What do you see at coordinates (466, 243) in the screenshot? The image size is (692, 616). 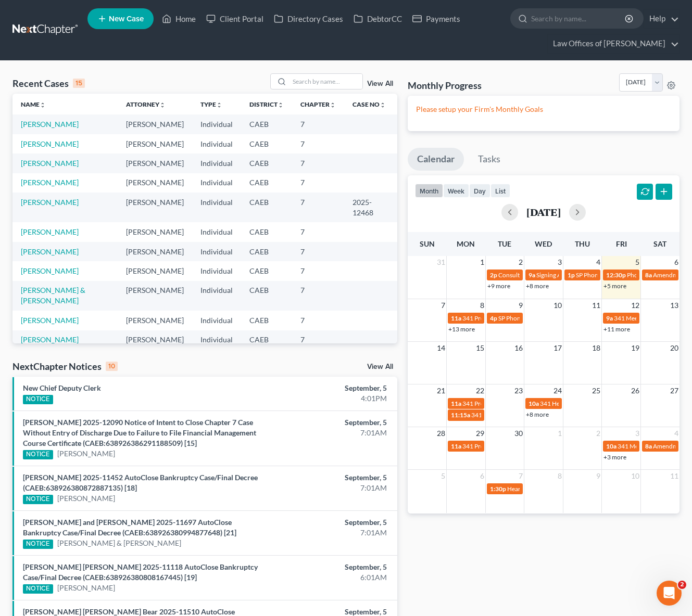 I see `span: Mon` at bounding box center [466, 243].